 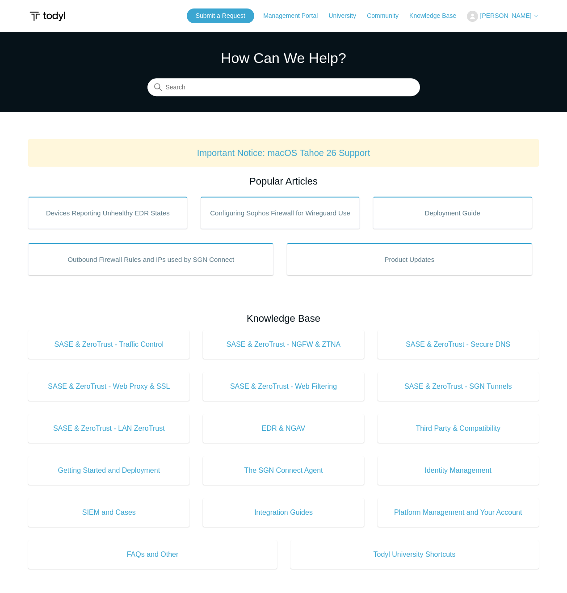 I want to click on h2: Knowledge Base, so click(x=284, y=318).